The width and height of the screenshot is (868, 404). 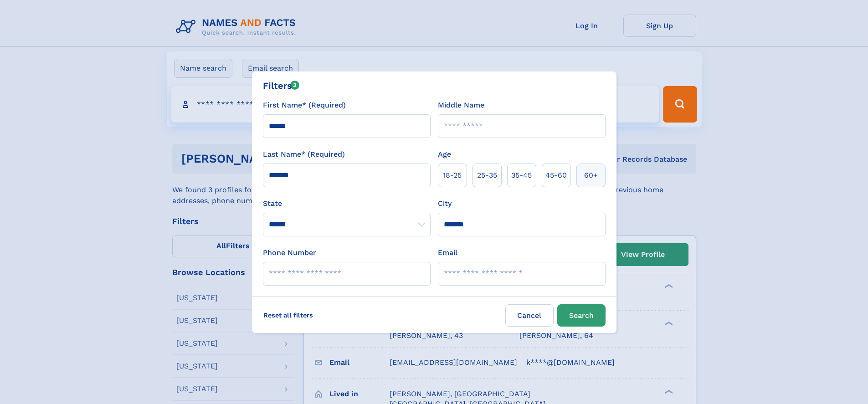 I want to click on label: State, so click(x=347, y=204).